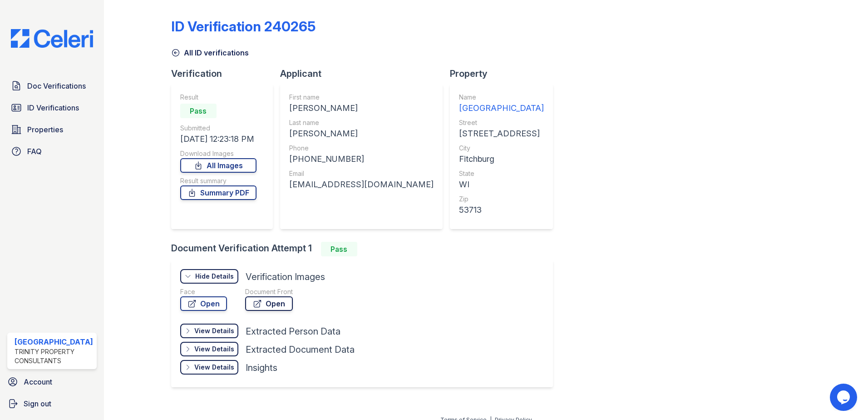 The height and width of the screenshot is (420, 868). I want to click on div: Document Front, so click(268, 291).